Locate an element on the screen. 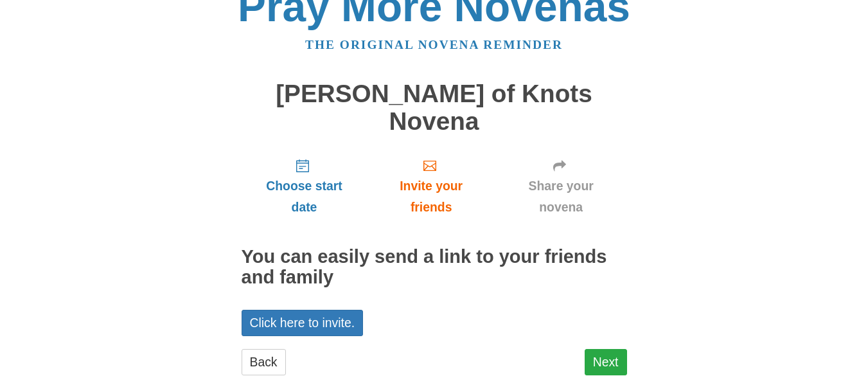 This screenshot has height=385, width=868. a: Next is located at coordinates (606, 362).